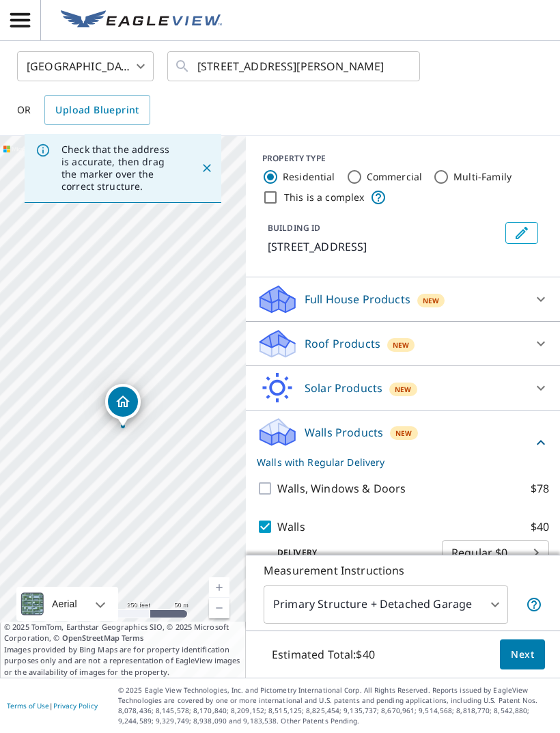 Image resolution: width=560 pixels, height=733 pixels. I want to click on div: PROPERTY TYPE, so click(403, 158).